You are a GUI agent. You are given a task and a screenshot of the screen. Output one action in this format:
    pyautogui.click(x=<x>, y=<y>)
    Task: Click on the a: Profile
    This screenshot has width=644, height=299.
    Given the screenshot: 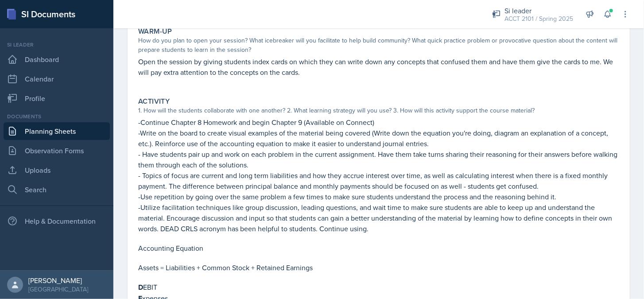 What is the action you would take?
    pyautogui.click(x=57, y=98)
    